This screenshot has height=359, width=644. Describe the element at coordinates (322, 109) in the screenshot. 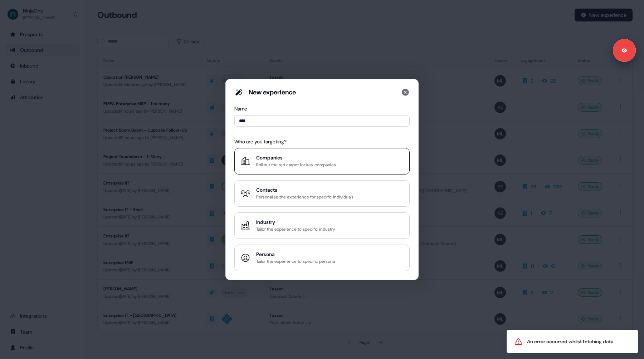

I see `div: Name` at that location.